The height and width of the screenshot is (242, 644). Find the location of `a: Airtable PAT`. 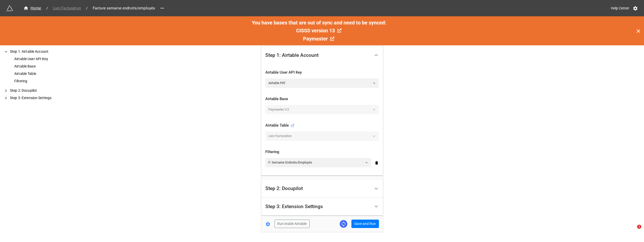

a: Airtable PAT is located at coordinates (322, 83).